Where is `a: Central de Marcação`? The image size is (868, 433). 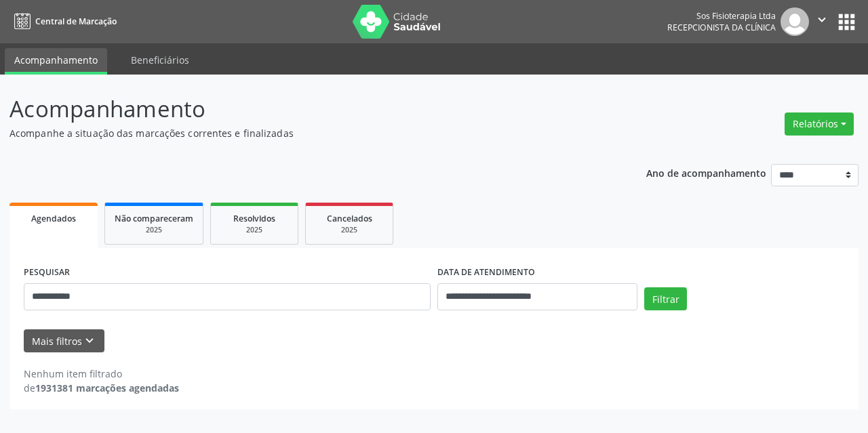 a: Central de Marcação is located at coordinates (63, 21).